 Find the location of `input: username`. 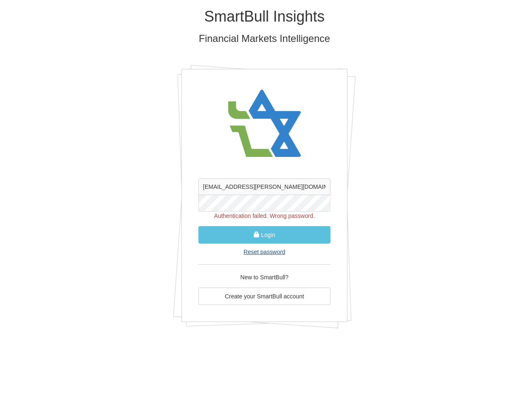

input: username is located at coordinates (265, 187).